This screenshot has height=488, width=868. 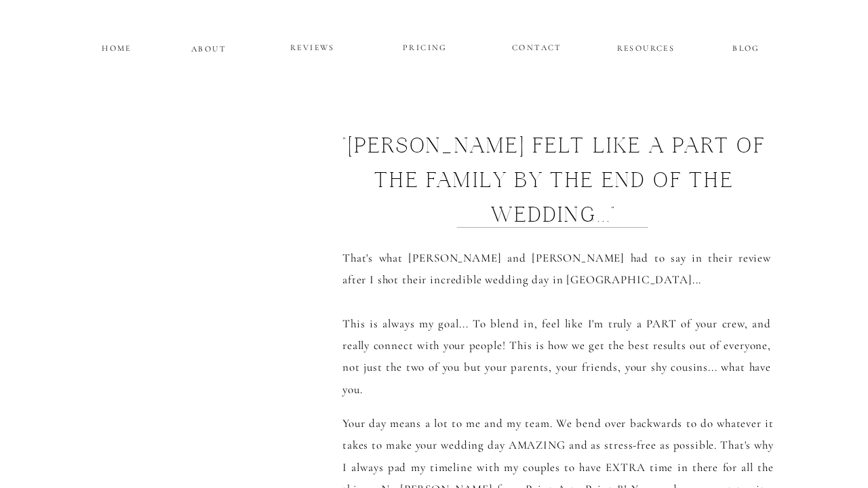 What do you see at coordinates (746, 46) in the screenshot?
I see `a: BLOG` at bounding box center [746, 46].